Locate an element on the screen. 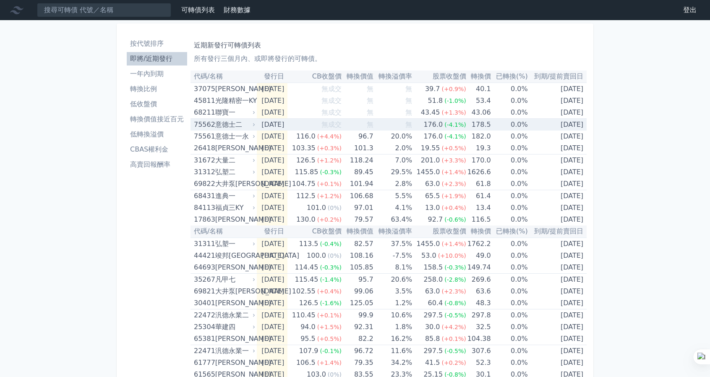 The height and width of the screenshot is (377, 710). div: 1455.0 is located at coordinates (428, 172).